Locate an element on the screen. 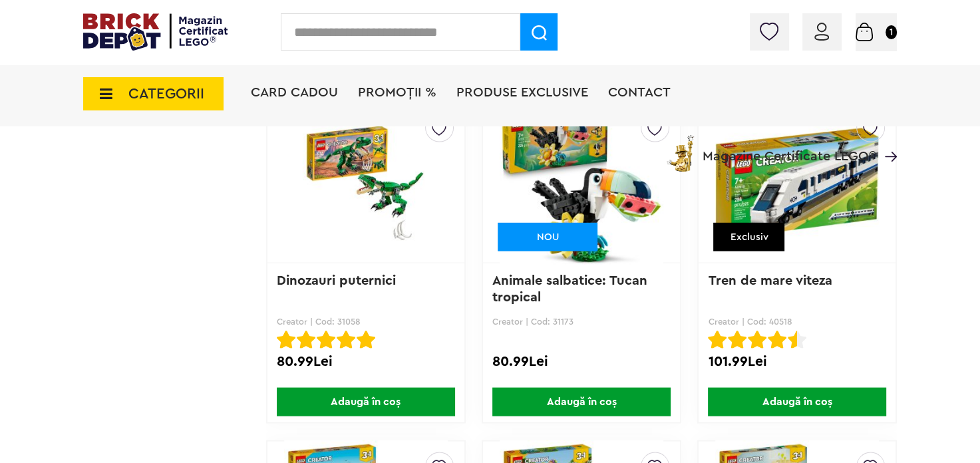 The width and height of the screenshot is (980, 463). a: Magazine Certificate LEGO® is located at coordinates (886, 139).